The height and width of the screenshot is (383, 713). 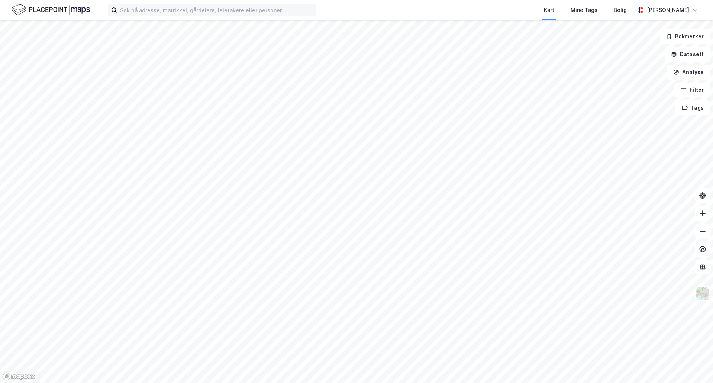 What do you see at coordinates (694, 365) in the screenshot?
I see `div: Kontrollprogram for chat` at bounding box center [694, 365].